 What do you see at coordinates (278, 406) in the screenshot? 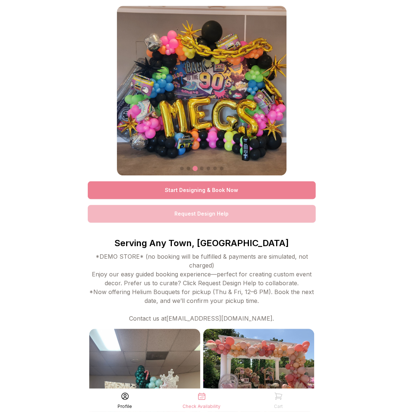
I see `div: Cart` at bounding box center [278, 406].